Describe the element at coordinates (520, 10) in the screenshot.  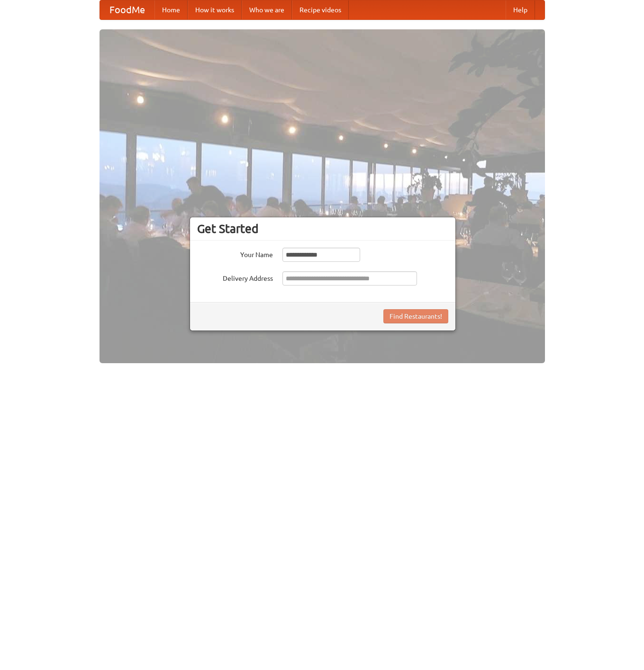
I see `a: Help` at that location.